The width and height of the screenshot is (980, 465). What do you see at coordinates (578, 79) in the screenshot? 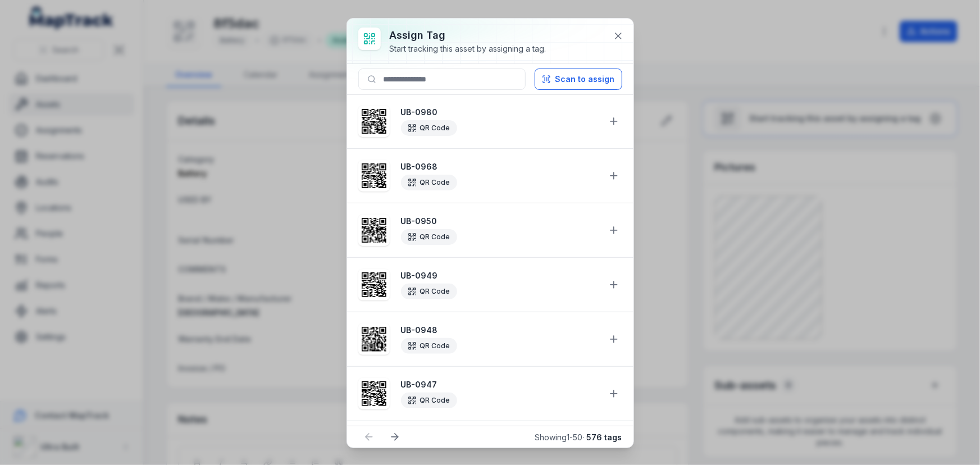
I see `button: Scan to assign` at bounding box center [578, 79].